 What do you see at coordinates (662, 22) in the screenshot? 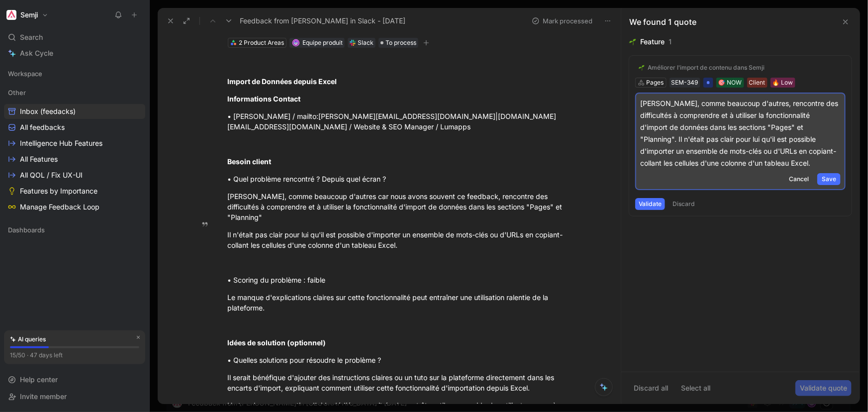
I see `div: We found 1 quote` at bounding box center [662, 22].